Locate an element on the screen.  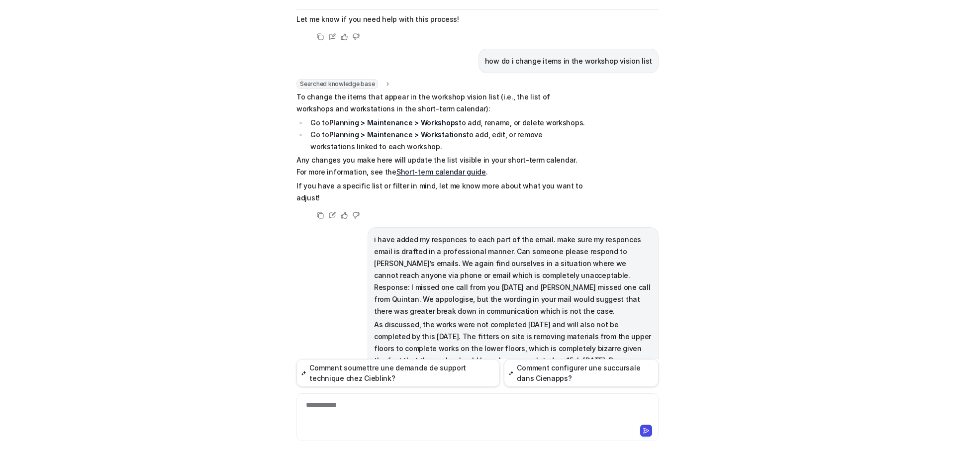
p: To change the items that appear in the workshop vision list (i.e., the list of workshops and work... is located at coordinates (442, 103).